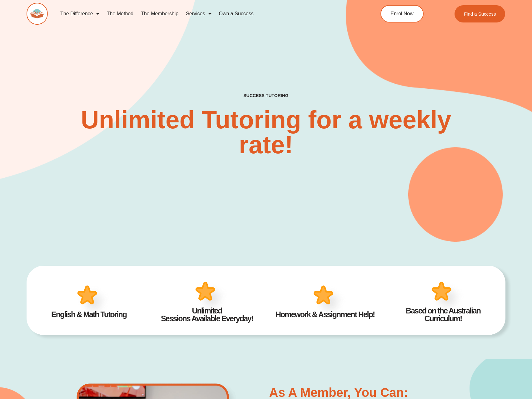  What do you see at coordinates (266, 132) in the screenshot?
I see `h2: Unlimited Tutoring for a weekly rate!` at bounding box center [266, 132].